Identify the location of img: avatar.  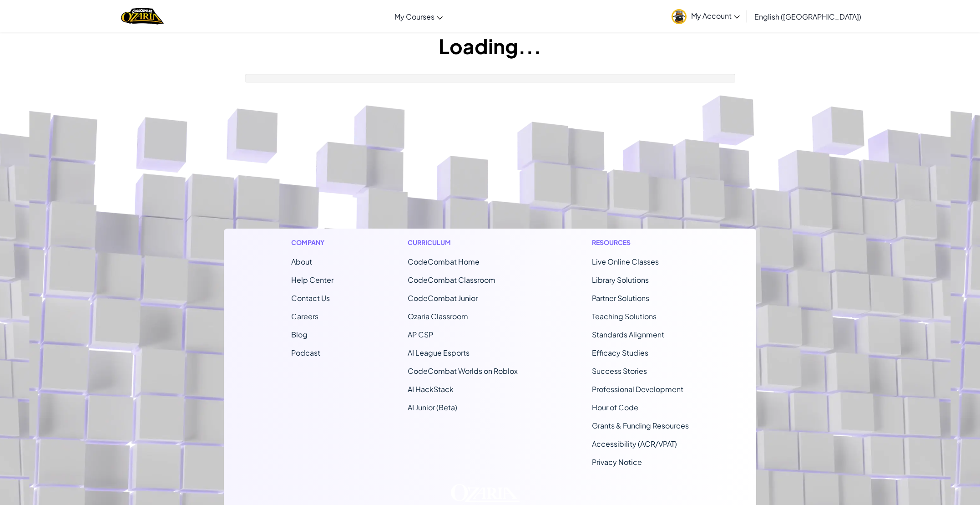
(678, 17).